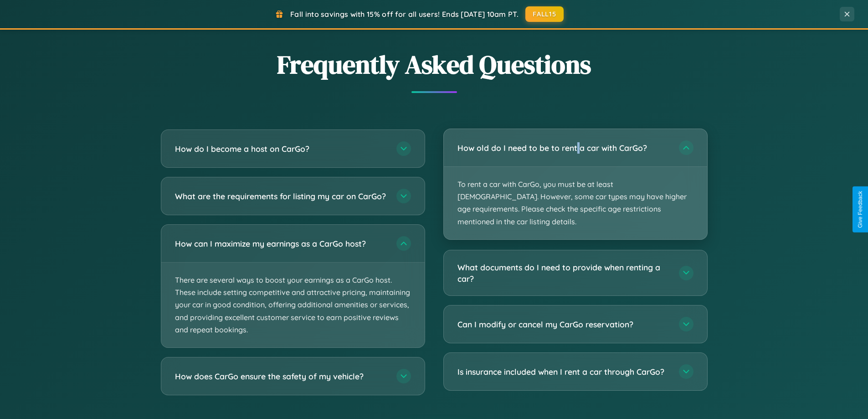 The image size is (868, 419). I want to click on div: Give Feedback, so click(860, 210).